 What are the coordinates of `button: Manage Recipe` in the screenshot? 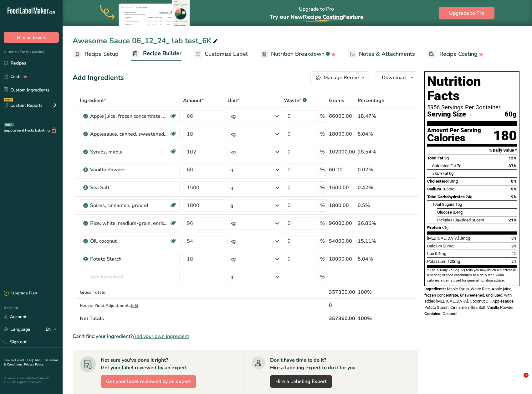 It's located at (340, 78).